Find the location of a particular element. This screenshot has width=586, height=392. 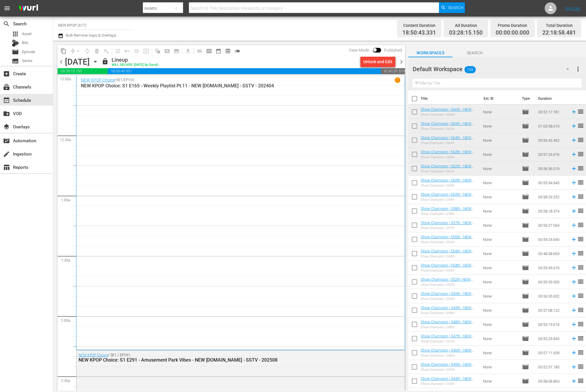

span: content_copy is located at coordinates (64, 51).